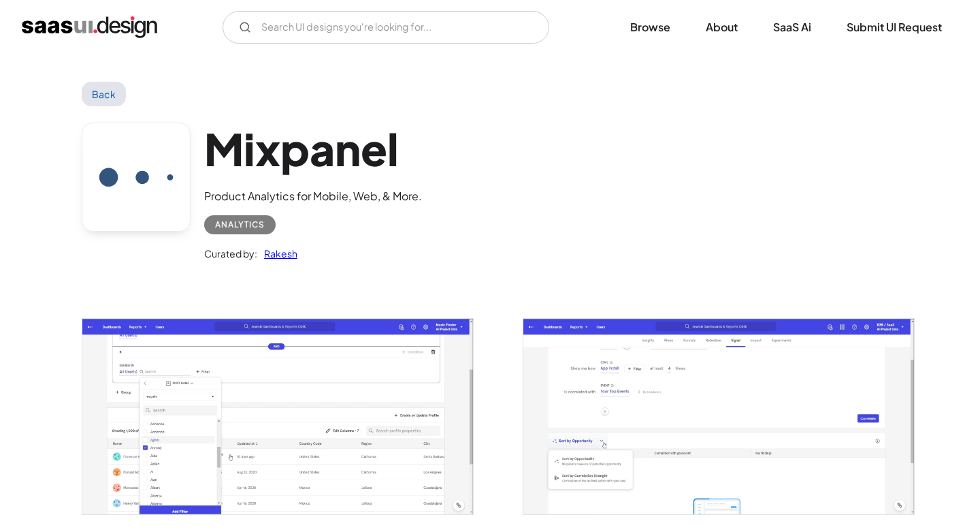  What do you see at coordinates (104, 94) in the screenshot?
I see `a: Back` at bounding box center [104, 94].